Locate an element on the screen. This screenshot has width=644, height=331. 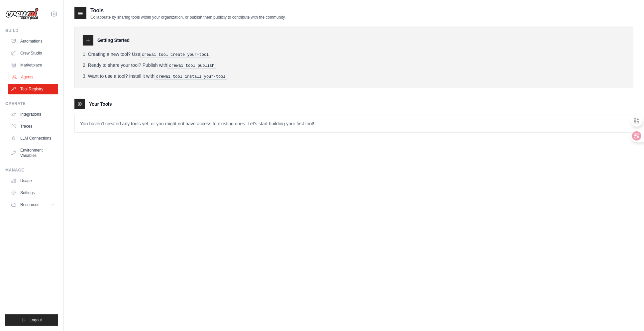
a: Automations is located at coordinates (33, 41).